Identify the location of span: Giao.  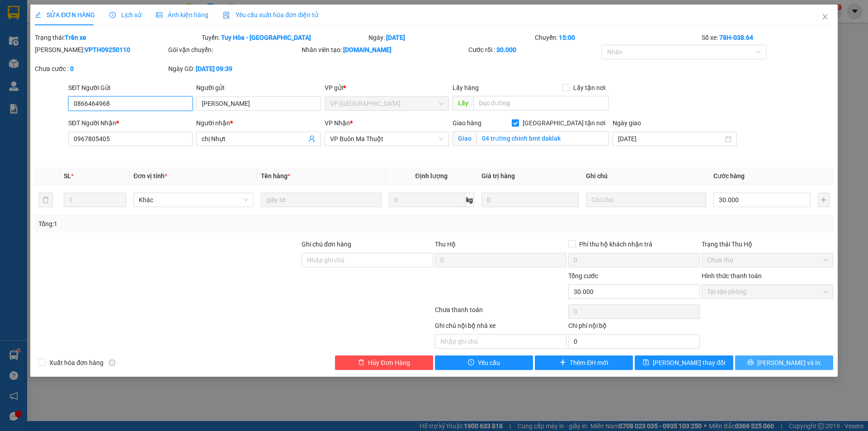
(465, 138).